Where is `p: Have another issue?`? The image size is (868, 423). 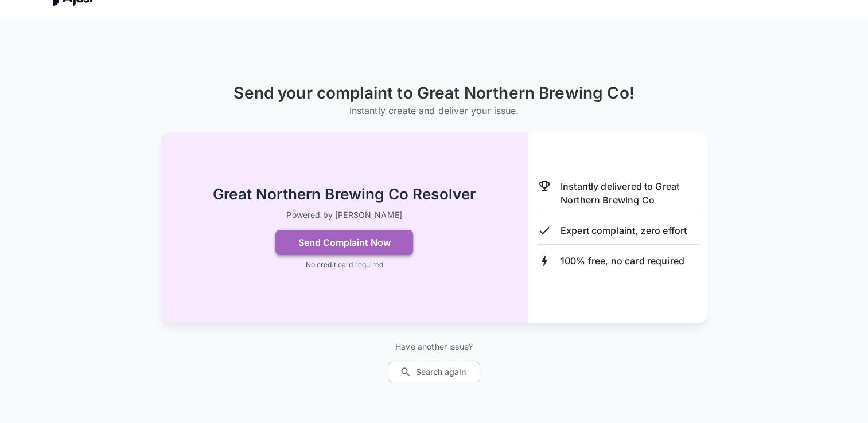 p: Have another issue? is located at coordinates (434, 347).